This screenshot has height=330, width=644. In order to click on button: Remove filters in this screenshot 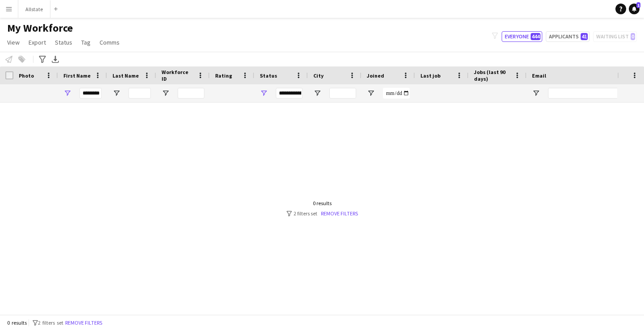, I will do `click(84, 323)`.